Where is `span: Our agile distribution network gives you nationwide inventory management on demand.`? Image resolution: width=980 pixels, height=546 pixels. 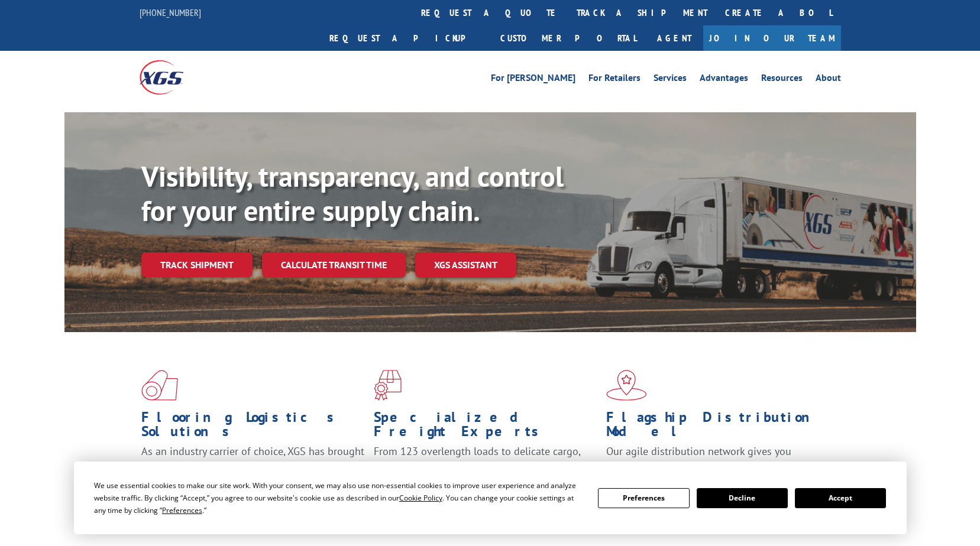
span: Our agile distribution network gives you nationwide inventory management on demand. is located at coordinates (715, 458).